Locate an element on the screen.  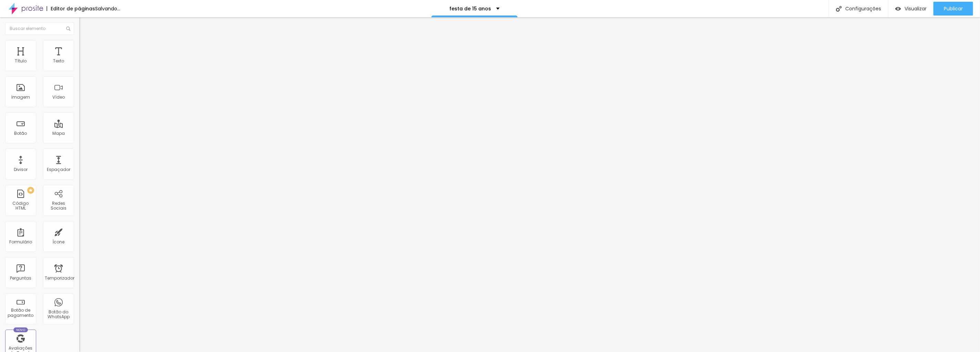
font: Botão do WhatsApp is located at coordinates (59, 314).